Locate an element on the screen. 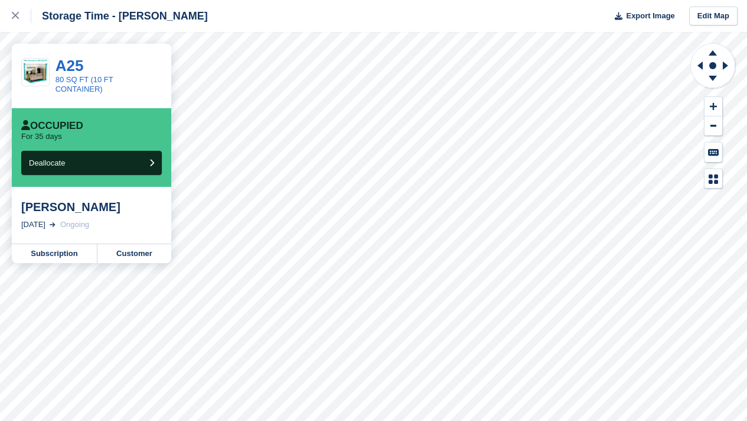 The height and width of the screenshot is (421, 747). a: Subscription is located at coordinates (54, 253).